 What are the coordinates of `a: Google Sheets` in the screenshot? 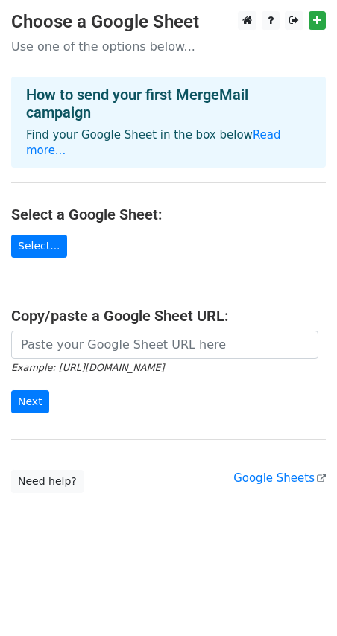 It's located at (279, 478).